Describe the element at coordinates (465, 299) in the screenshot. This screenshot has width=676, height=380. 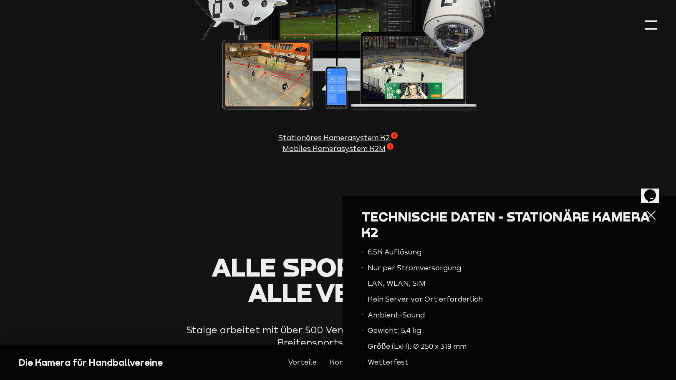
I see `li: Kein Server vor Ort erforderlich` at that location.